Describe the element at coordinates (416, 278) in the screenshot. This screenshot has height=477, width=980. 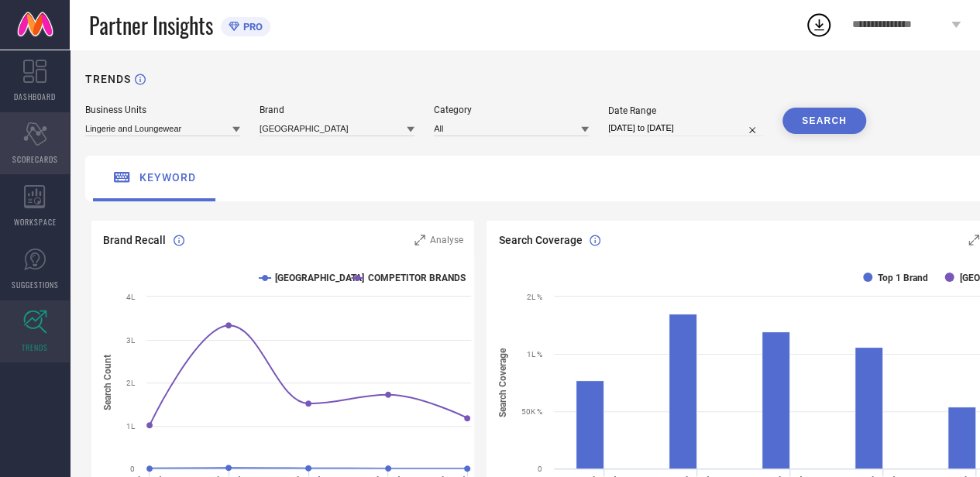
I see `text: COMPETITOR BRANDS` at that location.